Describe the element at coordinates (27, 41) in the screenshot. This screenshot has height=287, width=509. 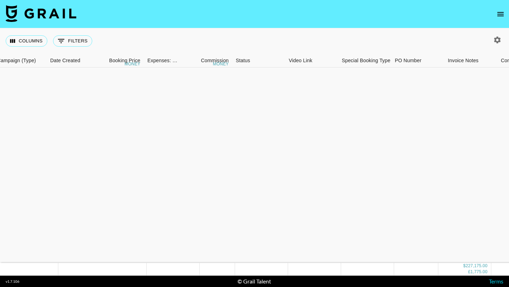
I see `button: Select columns` at that location.